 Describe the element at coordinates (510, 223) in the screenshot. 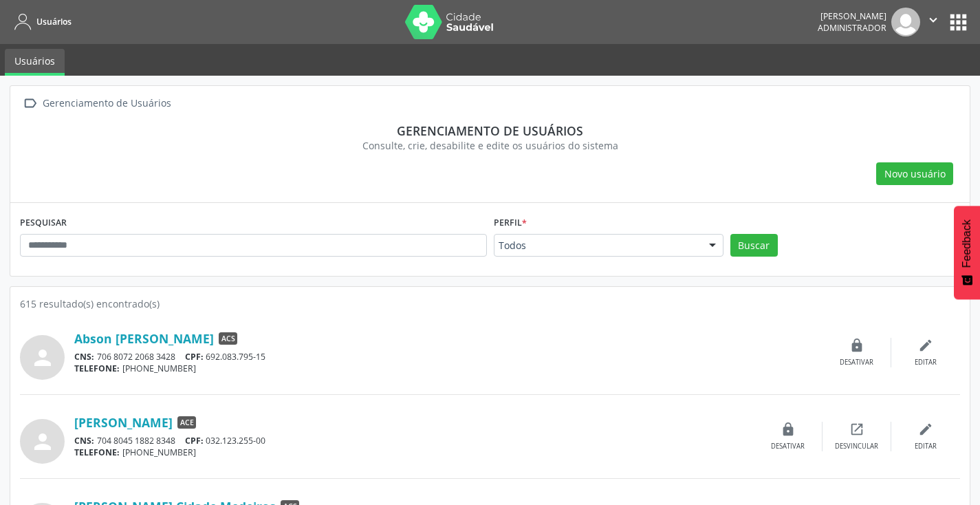

I see `label: Perfil` at that location.